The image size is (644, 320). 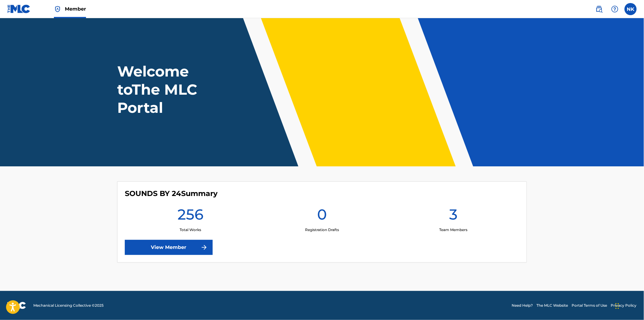 I want to click on a: Privacy Policy, so click(x=624, y=305).